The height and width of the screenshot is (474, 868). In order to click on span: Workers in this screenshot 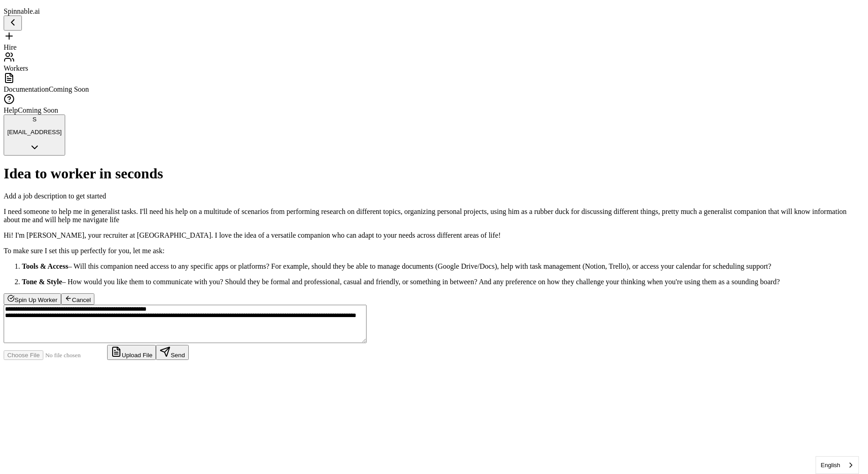, I will do `click(16, 68)`.